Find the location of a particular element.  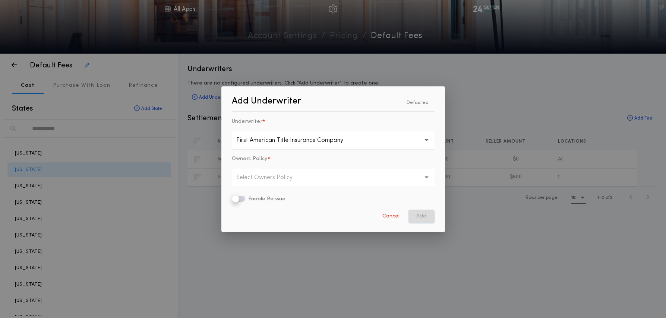

p: First American Title Insurance Company is located at coordinates (296, 141).